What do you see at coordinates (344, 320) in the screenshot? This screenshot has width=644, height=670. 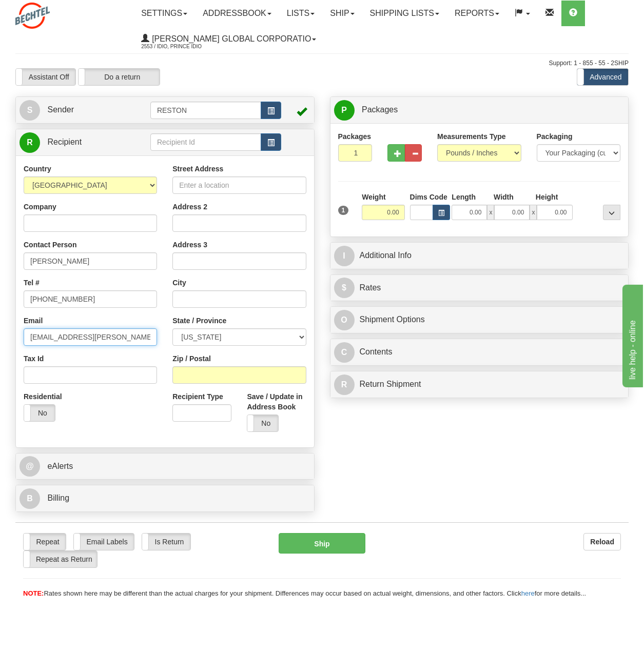 I see `span: O` at bounding box center [344, 320].